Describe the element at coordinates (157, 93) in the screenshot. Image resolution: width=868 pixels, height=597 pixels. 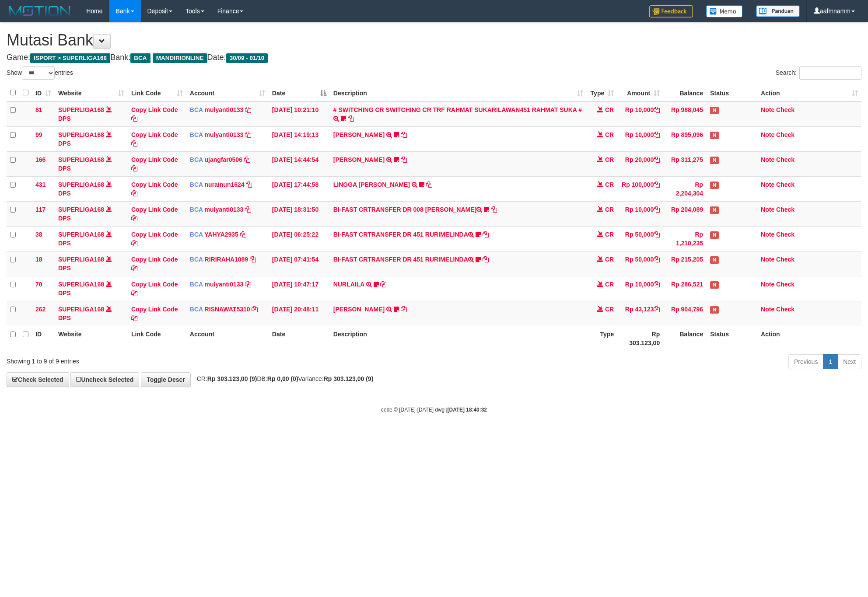
I see `th: Link Code: activate to sort column ascending` at that location.